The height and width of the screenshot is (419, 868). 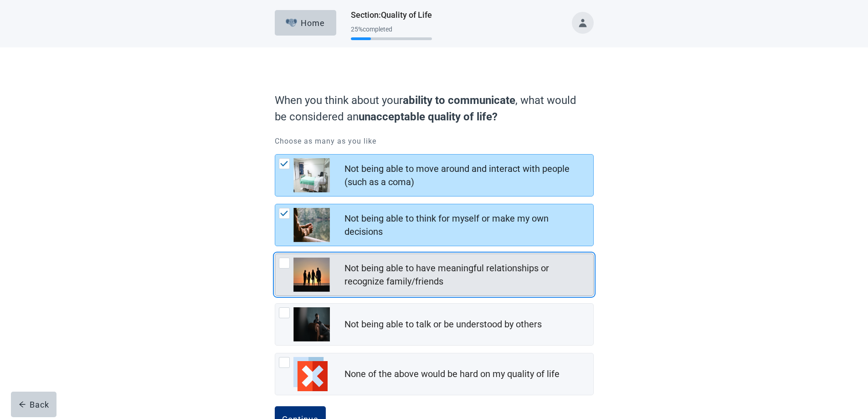 I want to click on div: Progress section, so click(x=391, y=33).